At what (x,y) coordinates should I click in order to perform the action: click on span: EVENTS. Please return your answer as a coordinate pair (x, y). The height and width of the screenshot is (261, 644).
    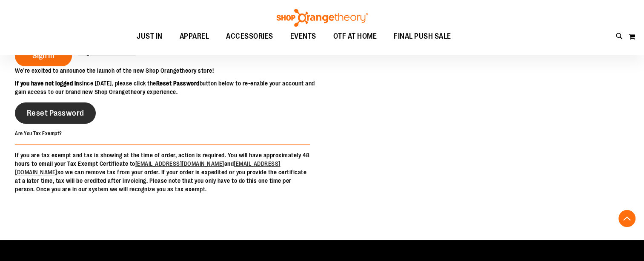
    Looking at the image, I should click on (303, 36).